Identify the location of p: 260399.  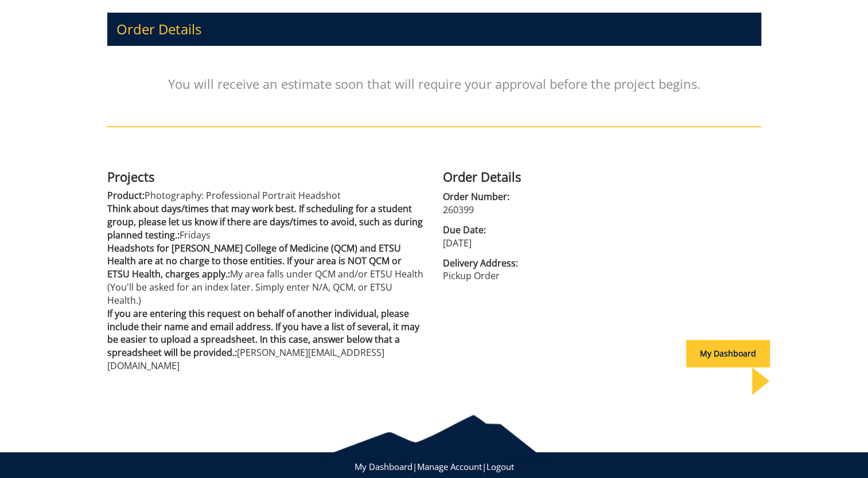
(602, 210).